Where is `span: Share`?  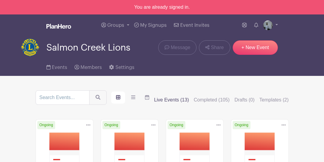
span: Share is located at coordinates (217, 48).